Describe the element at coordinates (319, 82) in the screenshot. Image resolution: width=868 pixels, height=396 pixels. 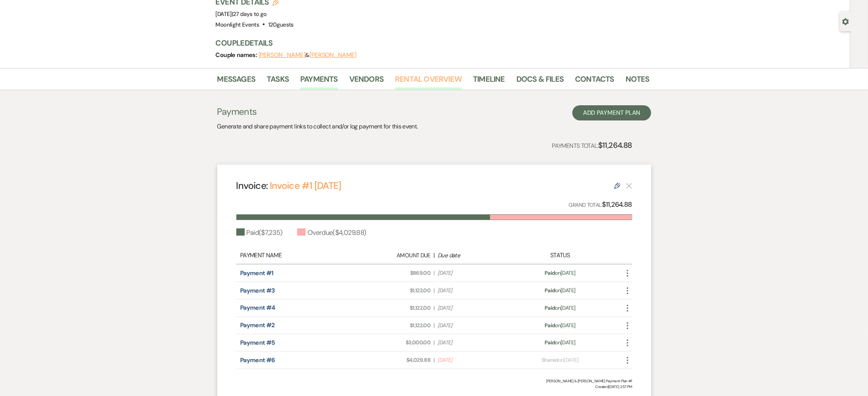
I see `a: Payments` at that location.